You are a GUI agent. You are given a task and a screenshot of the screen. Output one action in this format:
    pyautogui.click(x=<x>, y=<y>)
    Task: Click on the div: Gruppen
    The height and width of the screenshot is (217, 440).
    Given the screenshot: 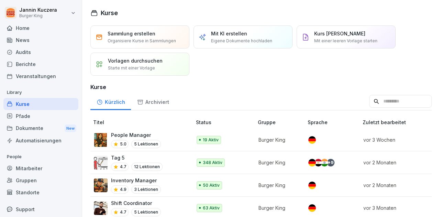 What is the action you would take?
    pyautogui.click(x=41, y=180)
    